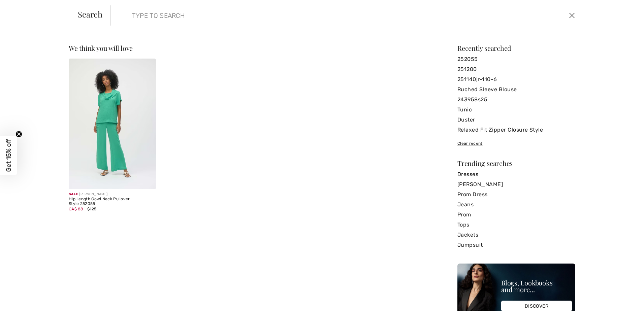 Image resolution: width=644 pixels, height=311 pixels. Describe the element at coordinates (516, 214) in the screenshot. I see `a: Prom` at that location.